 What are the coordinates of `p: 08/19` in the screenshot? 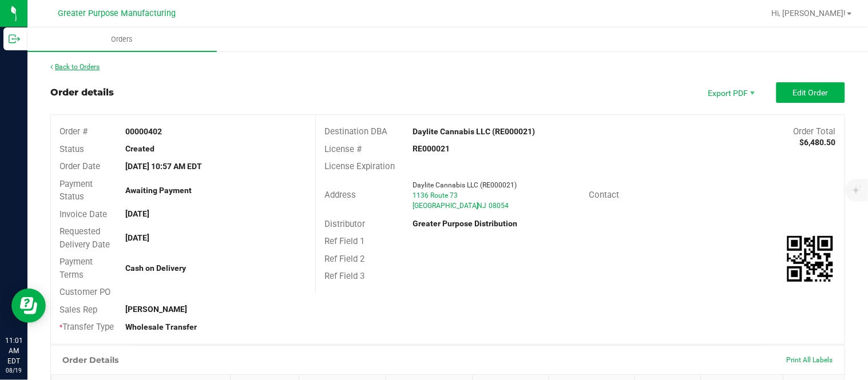 It's located at (14, 370).